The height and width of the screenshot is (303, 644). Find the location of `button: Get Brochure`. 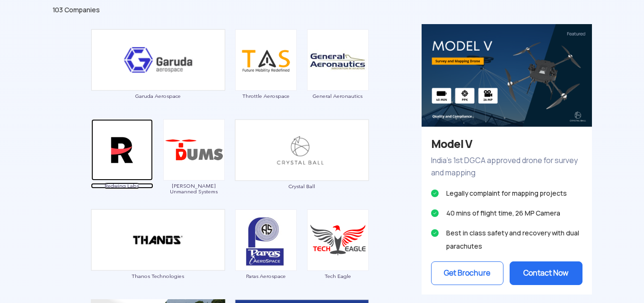

button: Get Brochure is located at coordinates (468, 273).